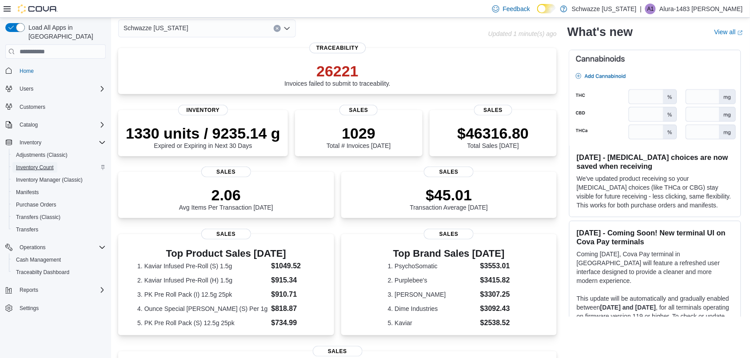 This screenshot has height=358, width=750. I want to click on button: Cash Management, so click(59, 260).